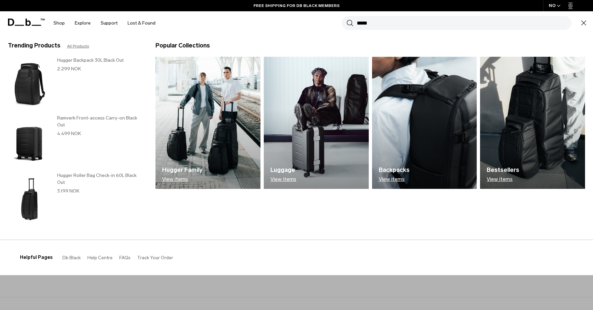 The height and width of the screenshot is (310, 593). What do you see at coordinates (75, 84) in the screenshot?
I see `a: Hugger Backpack 30L Black Out Hugger Backpack 30L Black Out 2.299 NOK` at bounding box center [75, 84].